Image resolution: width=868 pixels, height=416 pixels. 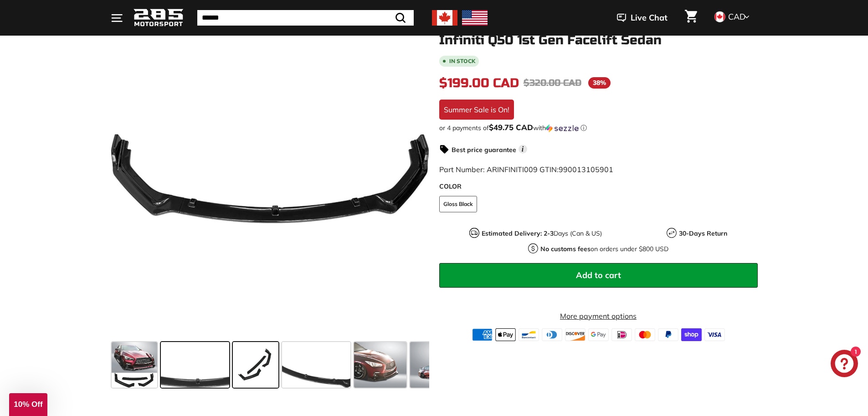 What do you see at coordinates (159, 18) in the screenshot?
I see `img: Logo_285_Motorsport_areodynamics_components` at bounding box center [159, 18].